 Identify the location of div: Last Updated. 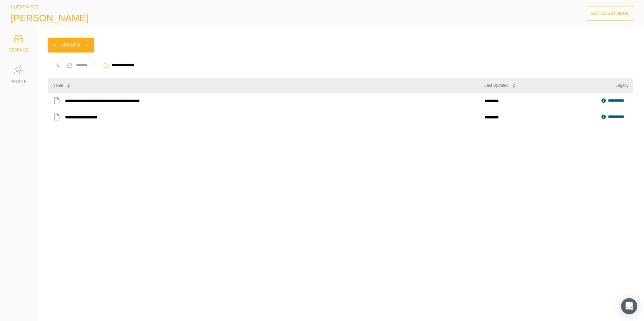
(497, 85).